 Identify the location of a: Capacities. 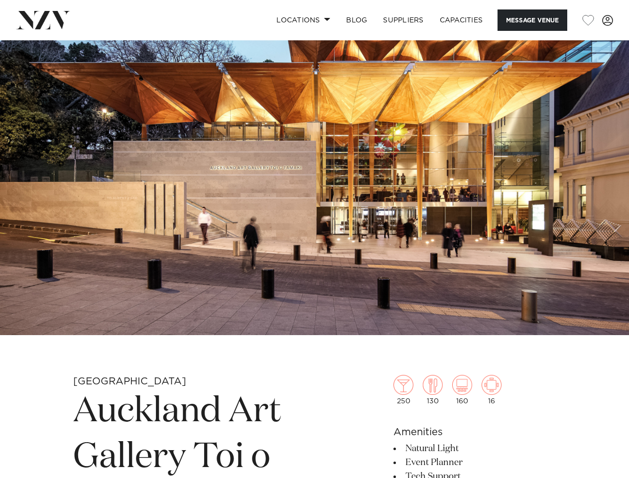
(461, 20).